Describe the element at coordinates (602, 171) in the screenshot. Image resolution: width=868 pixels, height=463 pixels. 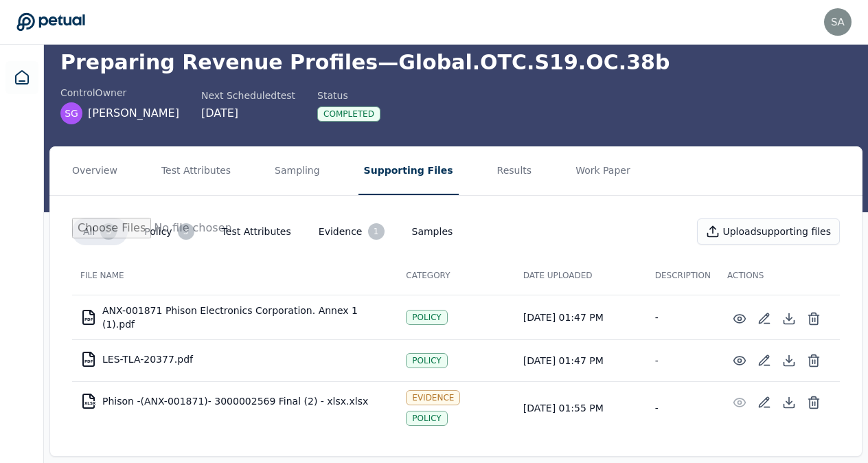
I see `button: Work Paper` at that location.